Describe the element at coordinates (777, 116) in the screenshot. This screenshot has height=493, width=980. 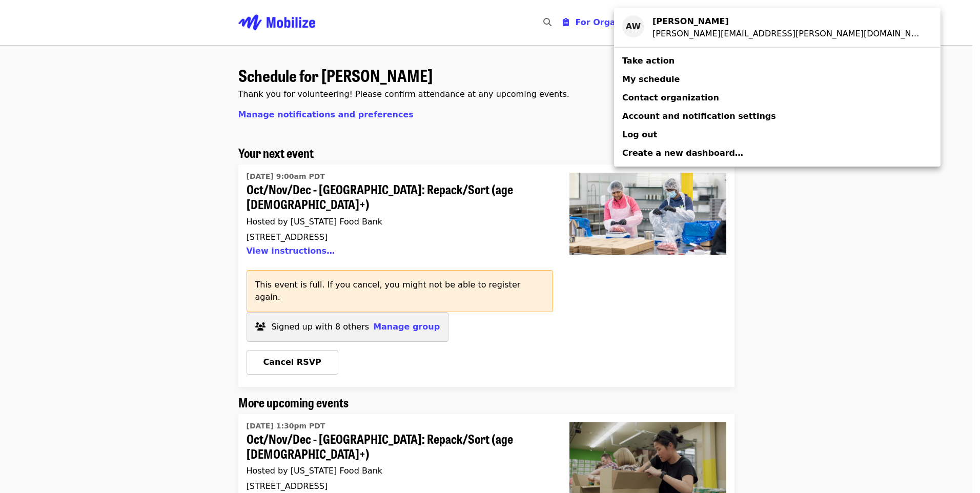
I see `a: Account and notification settings` at that location.